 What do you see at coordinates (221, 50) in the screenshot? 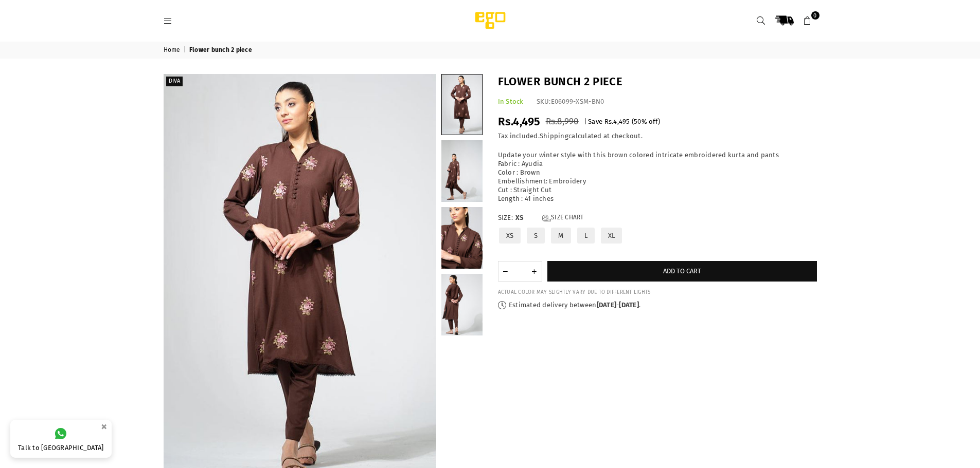
I see `span: Flower bunch 2 piece` at bounding box center [221, 50].